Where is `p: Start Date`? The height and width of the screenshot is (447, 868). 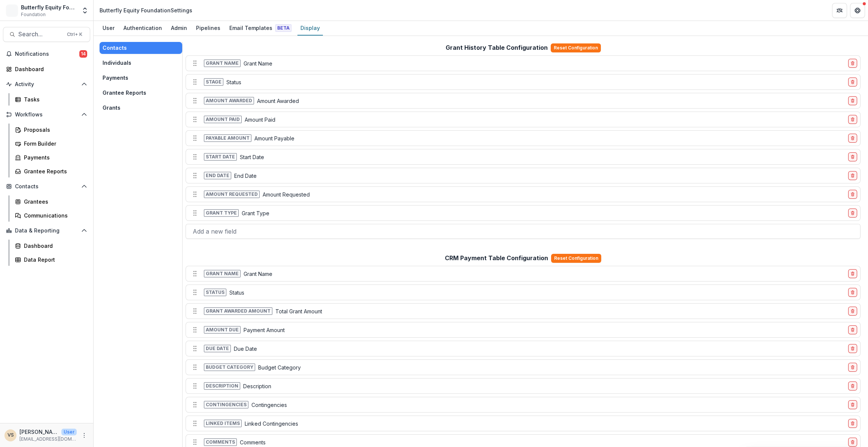 p: Start Date is located at coordinates (252, 157).